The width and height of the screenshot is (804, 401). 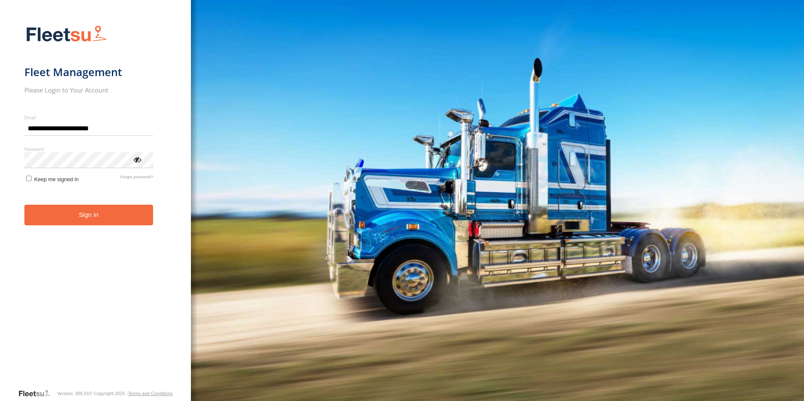 I want to click on a: Visit our Website, so click(x=37, y=394).